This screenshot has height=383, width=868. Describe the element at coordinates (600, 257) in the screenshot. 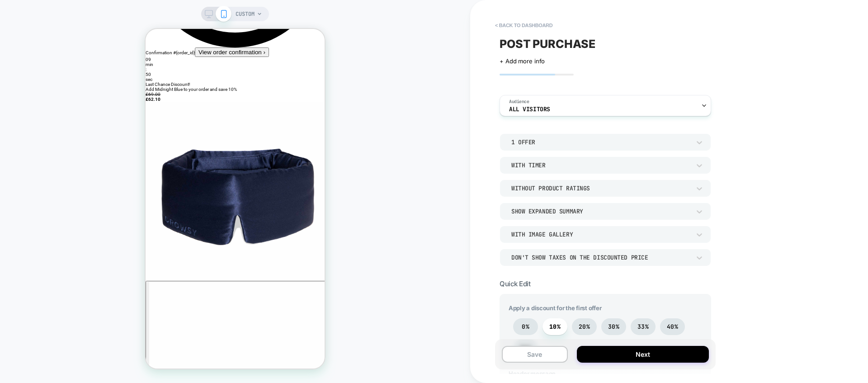

I see `div: Don't show taxes on the discounted price` at that location.